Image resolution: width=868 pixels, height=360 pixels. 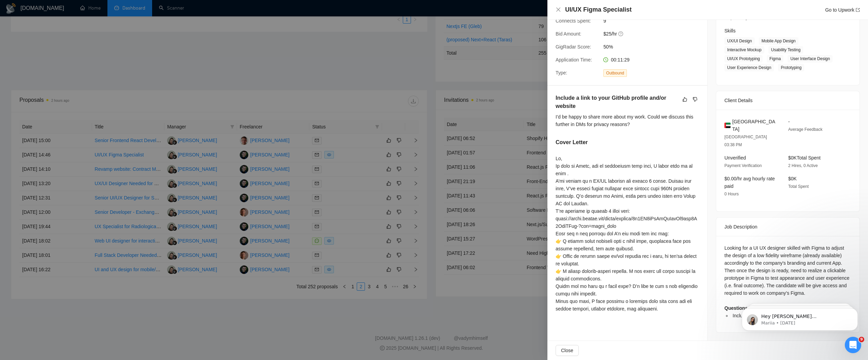 What do you see at coordinates (810, 59) in the screenshot?
I see `span: User Interface Design` at bounding box center [810, 59].